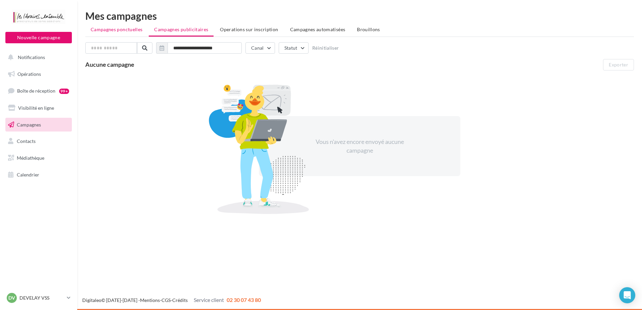  What do you see at coordinates (209, 300) in the screenshot?
I see `span: Service client` at bounding box center [209, 300].